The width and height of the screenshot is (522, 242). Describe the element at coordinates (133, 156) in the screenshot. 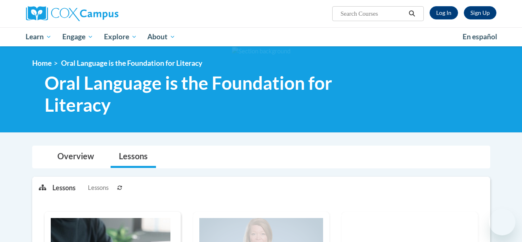

I see `a: Lessons` at that location.